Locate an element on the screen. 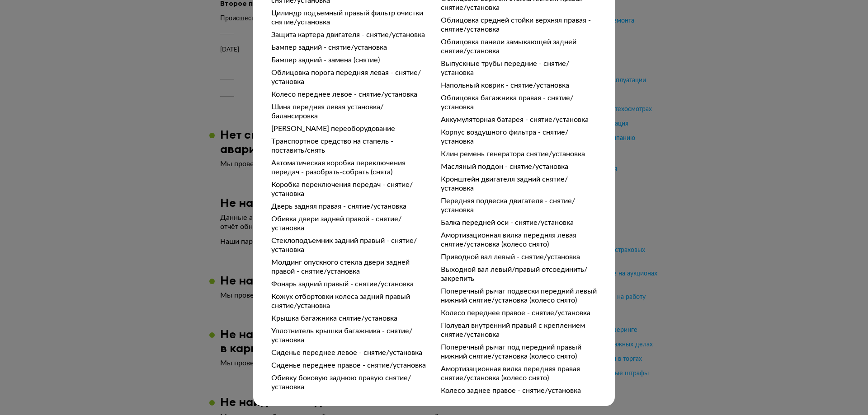 The height and width of the screenshot is (415, 868). div: Балка передней оси - снятие/установка is located at coordinates (518, 222).